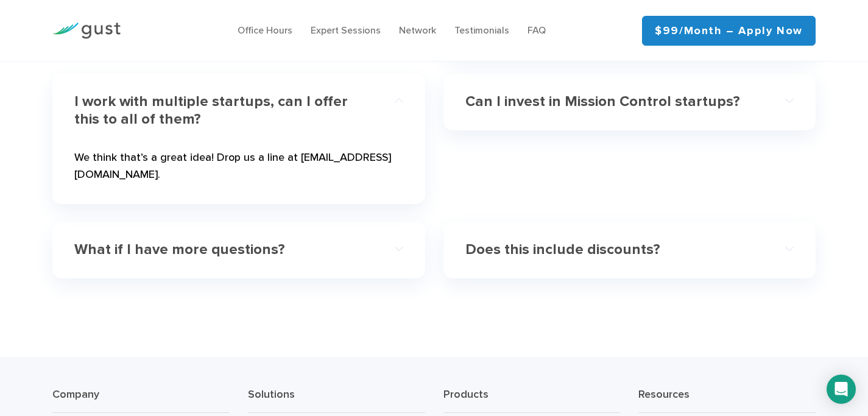 The width and height of the screenshot is (868, 416). I want to click on img: Gust Logo, so click(87, 31).